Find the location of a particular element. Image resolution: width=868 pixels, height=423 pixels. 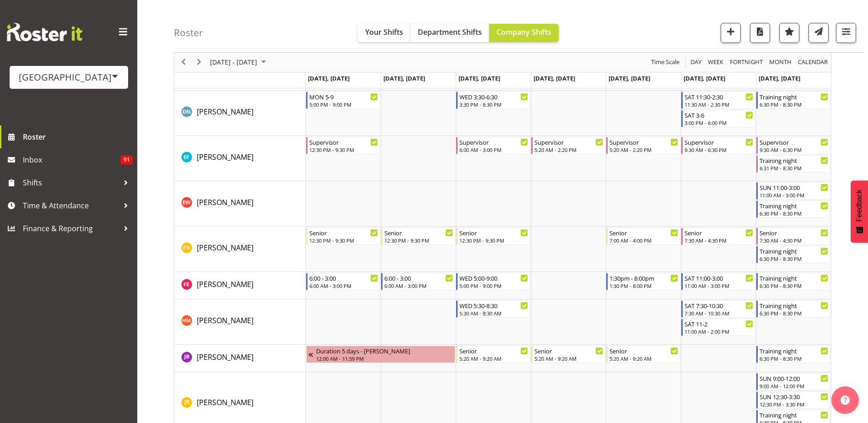

div: Finn Edwards"s event - 6:00 - 3:00 Begin From Monday, October 13, 2025 at 6:00:00 AM GMT+13:00 En... is located at coordinates (343, 282).